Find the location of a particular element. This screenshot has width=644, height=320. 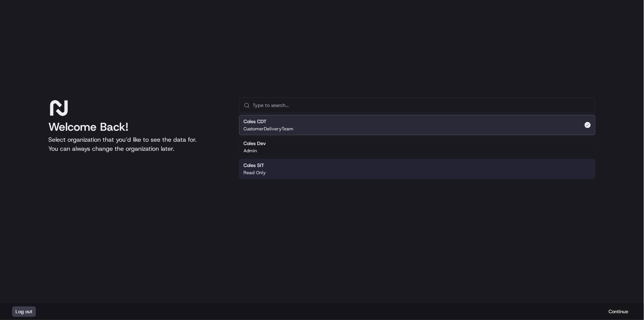

h2: Coles CDT is located at coordinates (269, 122).